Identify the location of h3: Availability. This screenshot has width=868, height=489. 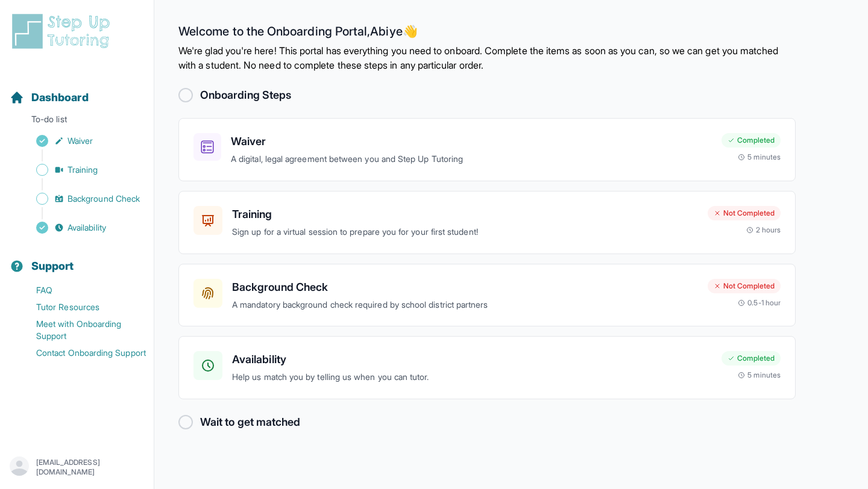
(472, 359).